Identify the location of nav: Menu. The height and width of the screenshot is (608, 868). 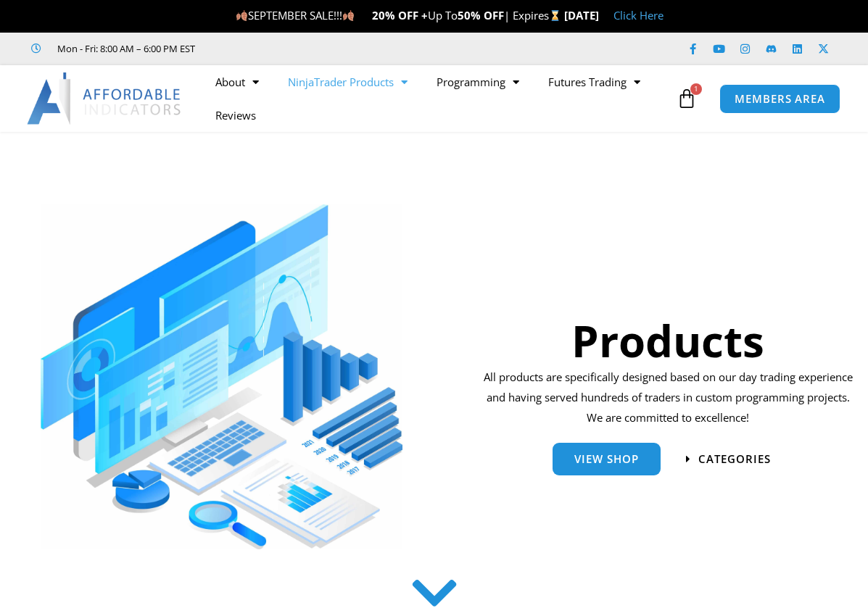
(437, 98).